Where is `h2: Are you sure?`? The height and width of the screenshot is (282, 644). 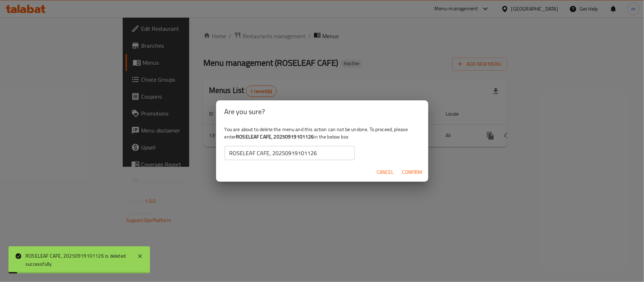 h2: Are you sure? is located at coordinates (322, 112).